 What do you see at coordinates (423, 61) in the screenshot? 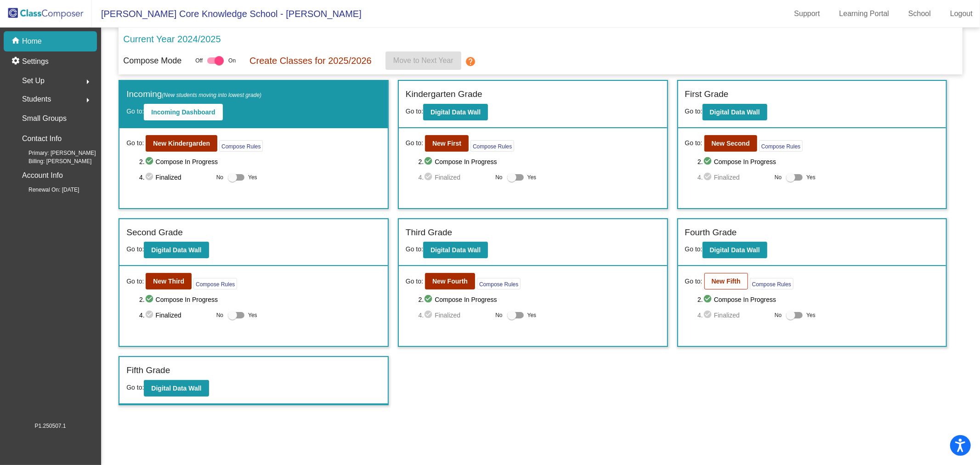
I see `button: Move to Next Year` at bounding box center [423, 61].